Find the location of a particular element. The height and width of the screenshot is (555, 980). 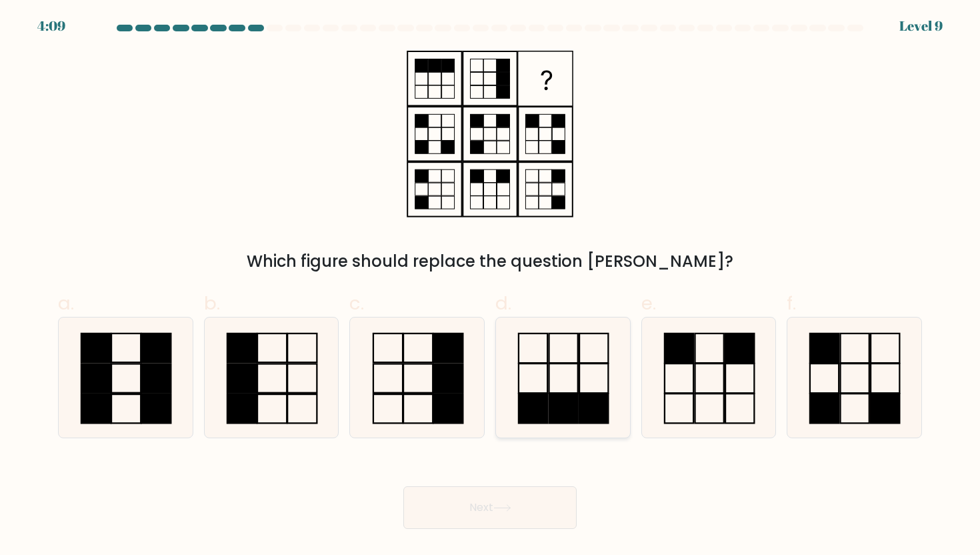

div: Level 9 is located at coordinates (921, 26).